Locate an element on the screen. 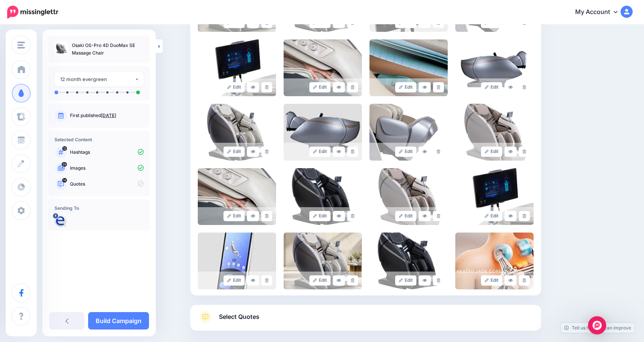  img: 55843fd5c9c95ce9a3f9968a0f9e0d13_large.jpg is located at coordinates (323, 261).